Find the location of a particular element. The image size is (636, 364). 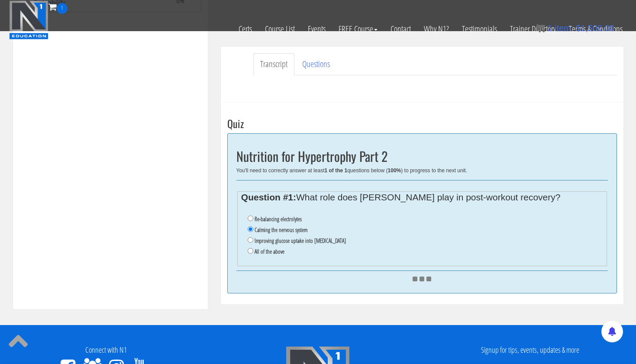

img: n1-education is located at coordinates (29, 20).